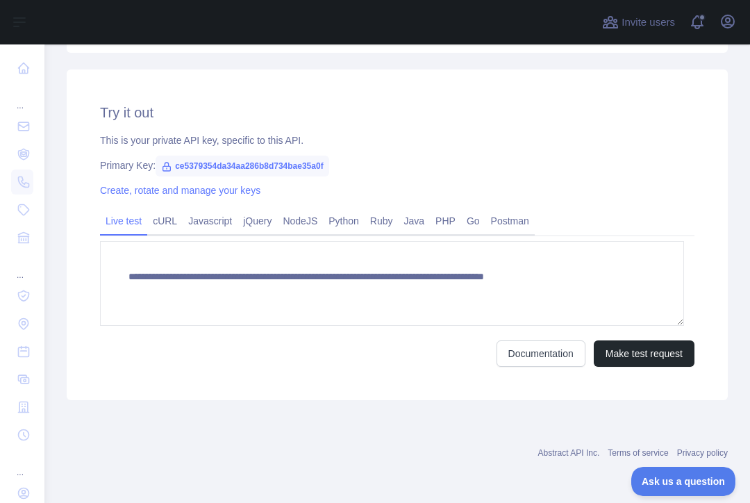  What do you see at coordinates (445, 221) in the screenshot?
I see `a: PHP` at bounding box center [445, 221].